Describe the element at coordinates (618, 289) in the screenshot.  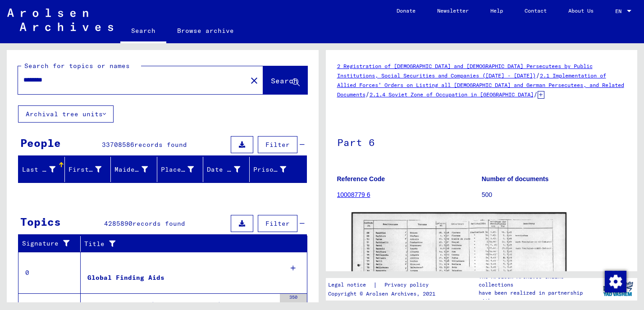
I see `img: yv_logo.png` at that location.